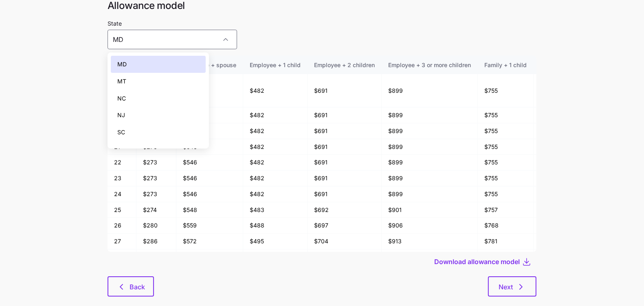 This screenshot has height=306, width=644. What do you see at coordinates (137, 287) in the screenshot?
I see `span: Back` at bounding box center [137, 287].